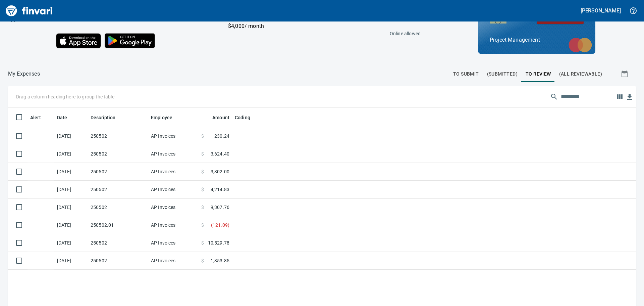  What do you see at coordinates (29, 11) in the screenshot?
I see `a: Finvari` at bounding box center [29, 11].